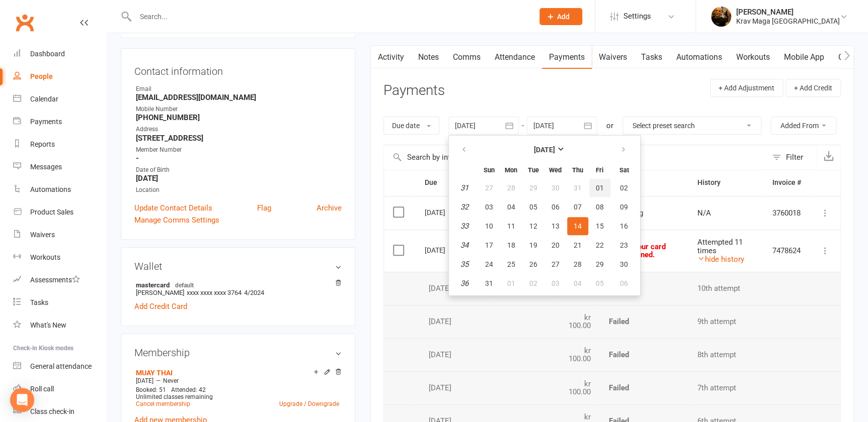 Image resolution: width=868 pixels, height=422 pixels. I want to click on span: 29, so click(600, 264).